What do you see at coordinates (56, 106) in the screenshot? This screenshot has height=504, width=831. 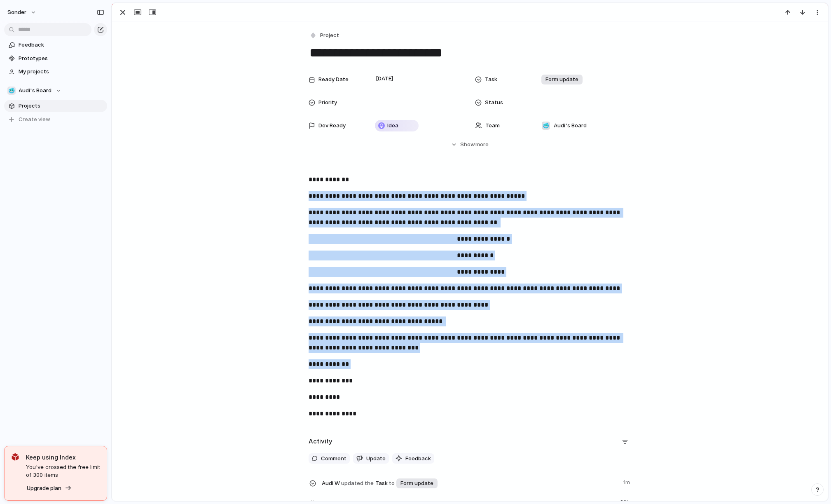 I see `a: Projects` at bounding box center [56, 106].